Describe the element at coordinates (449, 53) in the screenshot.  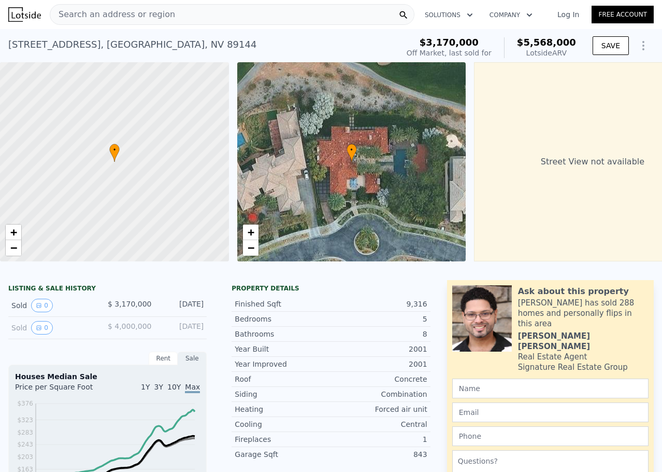
I see `div: Off Market, last sold for` at that location.